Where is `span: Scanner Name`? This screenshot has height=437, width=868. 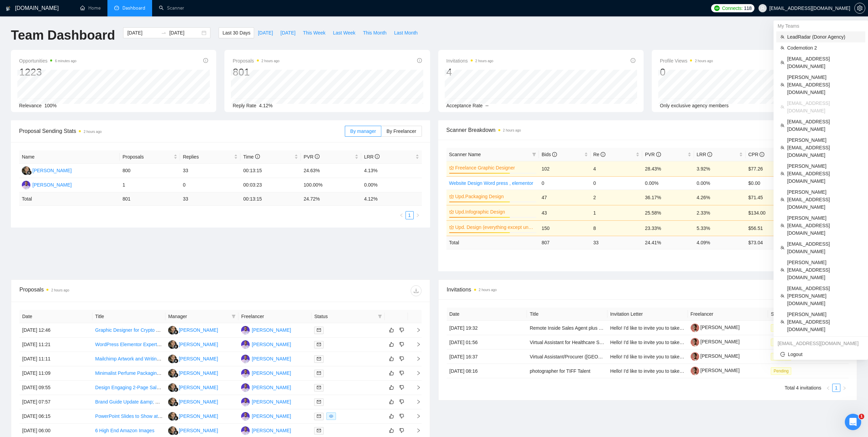 span: Scanner Name is located at coordinates (464, 154).